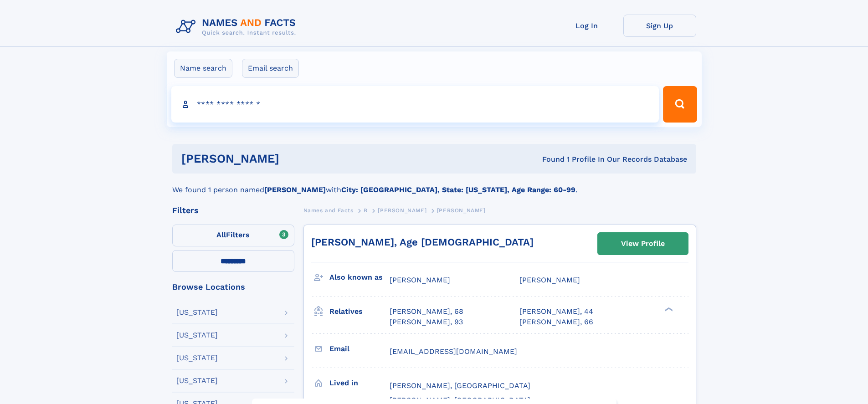  What do you see at coordinates (434, 185) in the screenshot?
I see `div: We found 1 person named with .` at bounding box center [434, 185].